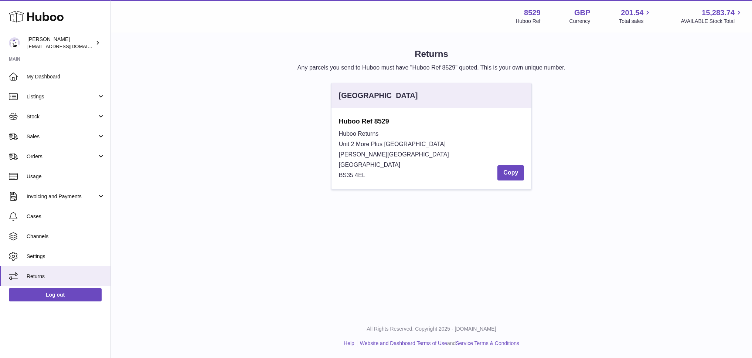 This screenshot has width=752, height=358. Describe the element at coordinates (66, 216) in the screenshot. I see `span: Cases` at that location.